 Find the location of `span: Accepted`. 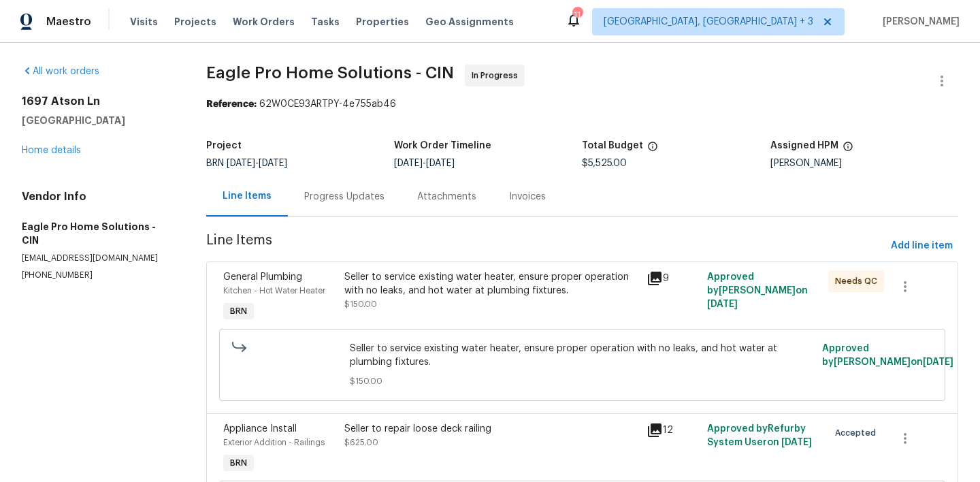

span: Accepted is located at coordinates (858, 434).